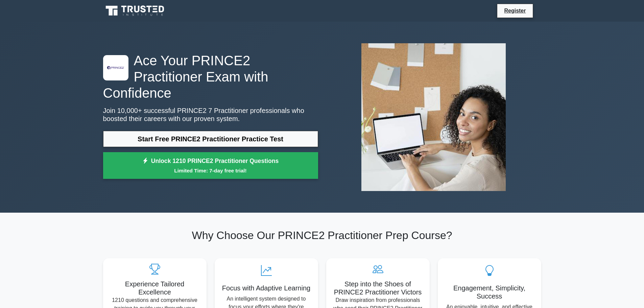 The width and height of the screenshot is (644, 308). I want to click on small: Limited Time: 7-day free trial!, so click(211, 170).